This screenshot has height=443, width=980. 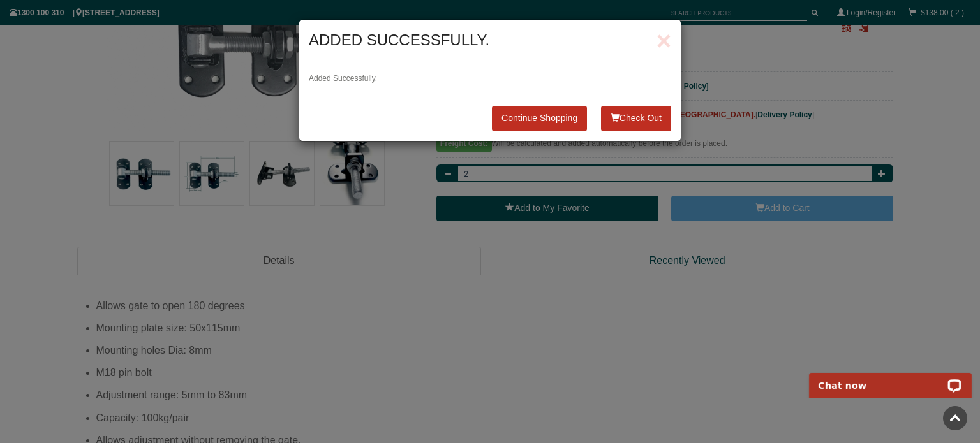 I want to click on div: Added Successfully., so click(x=490, y=79).